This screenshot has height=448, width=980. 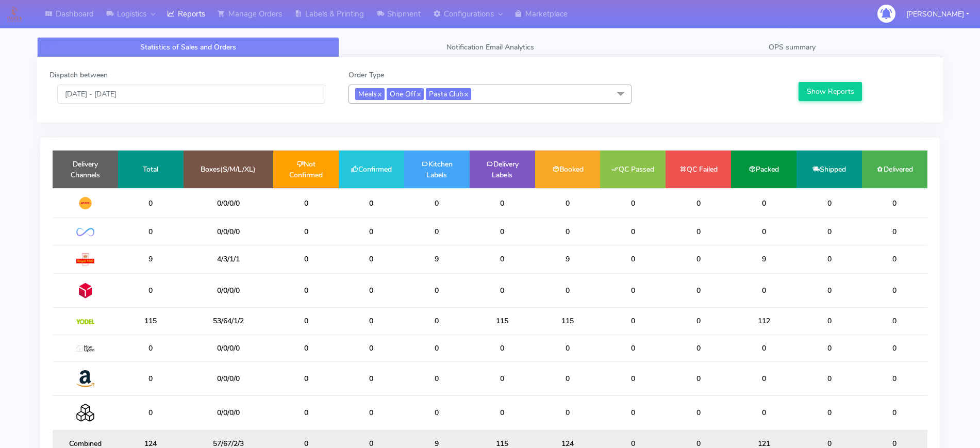 What do you see at coordinates (370, 94) in the screenshot?
I see `span: Meals` at bounding box center [370, 94].